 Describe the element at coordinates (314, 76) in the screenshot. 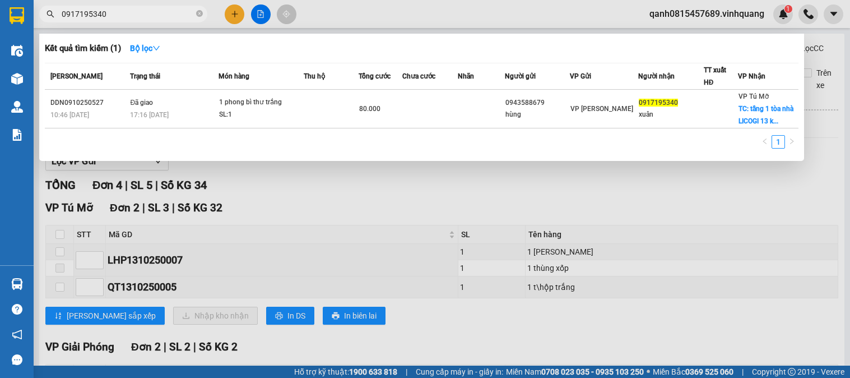

I see `span: Thu hộ` at that location.